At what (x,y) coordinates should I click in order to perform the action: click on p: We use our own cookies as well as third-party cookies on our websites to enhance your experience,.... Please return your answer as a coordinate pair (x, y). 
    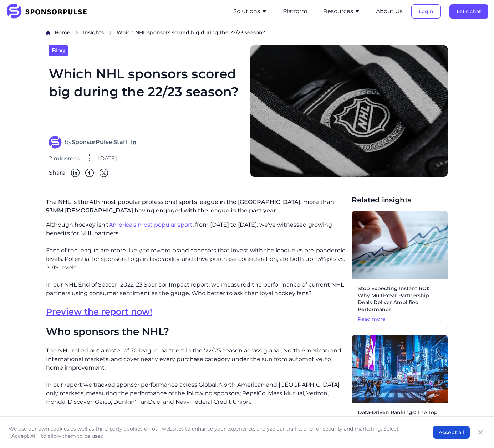
    Looking at the image, I should click on (214, 432).